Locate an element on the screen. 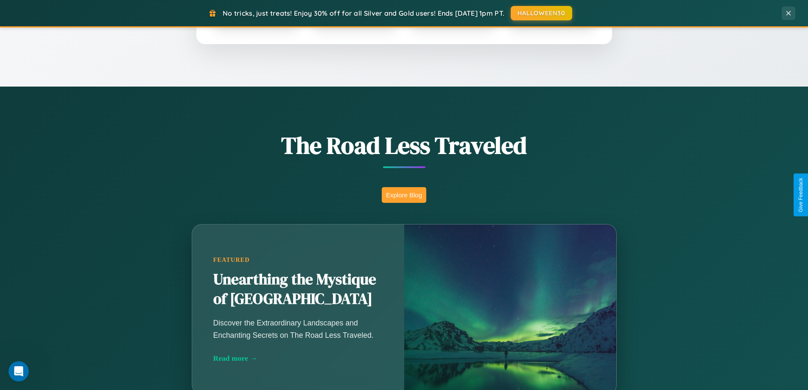 The width and height of the screenshot is (808, 390). button: HALLOWEEN30 is located at coordinates (541, 13).